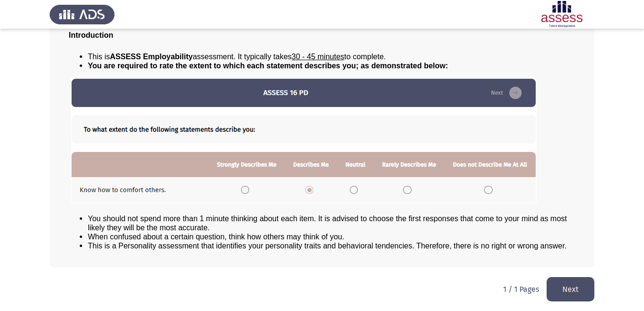 The height and width of the screenshot is (311, 644). What do you see at coordinates (327, 223) in the screenshot?
I see `span: You should not spend more than 1 minute thinking about each item. It is advised to choose the fir...` at bounding box center [327, 223].